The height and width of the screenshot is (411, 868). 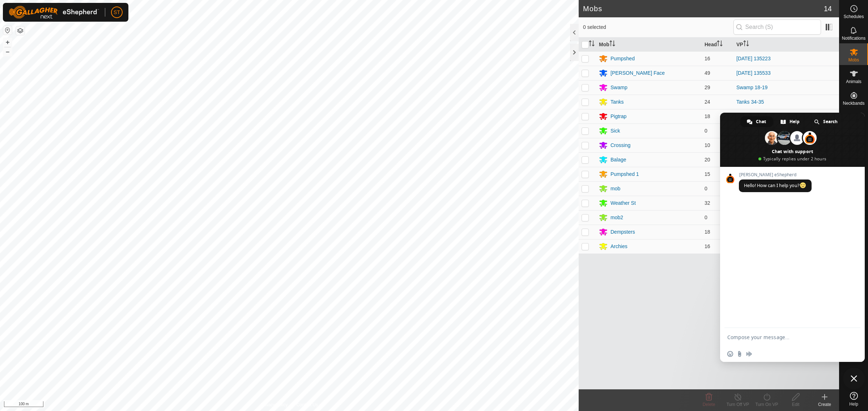 What do you see at coordinates (117, 12) in the screenshot?
I see `span: ST` at bounding box center [117, 12].